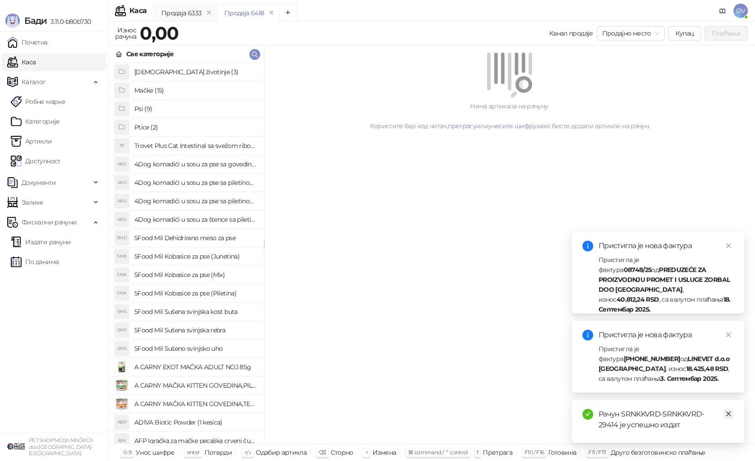 The width and height of the screenshot is (755, 461). I want to click on h4: 4Dog komadići u sosu za pse sa piletinom i govedinom (4x100g), so click(196, 201).